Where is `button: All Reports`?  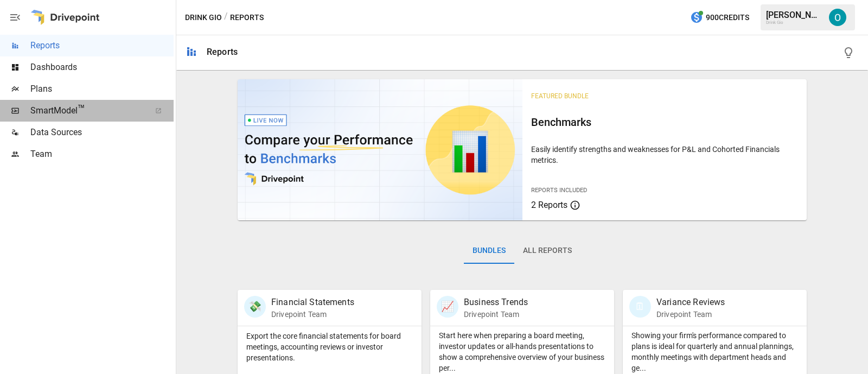 button: All Reports is located at coordinates (548, 251).